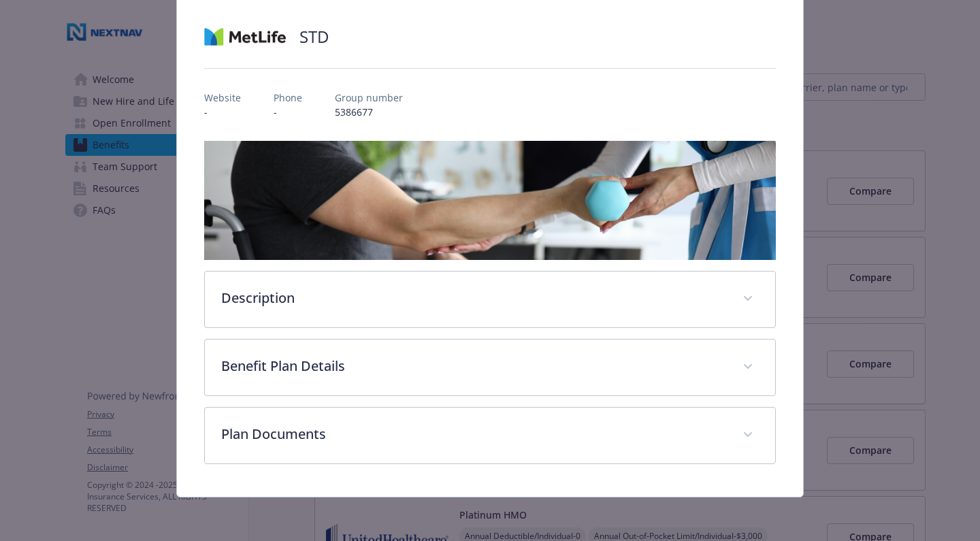  What do you see at coordinates (313, 36) in the screenshot?
I see `h2: STD` at bounding box center [313, 36].